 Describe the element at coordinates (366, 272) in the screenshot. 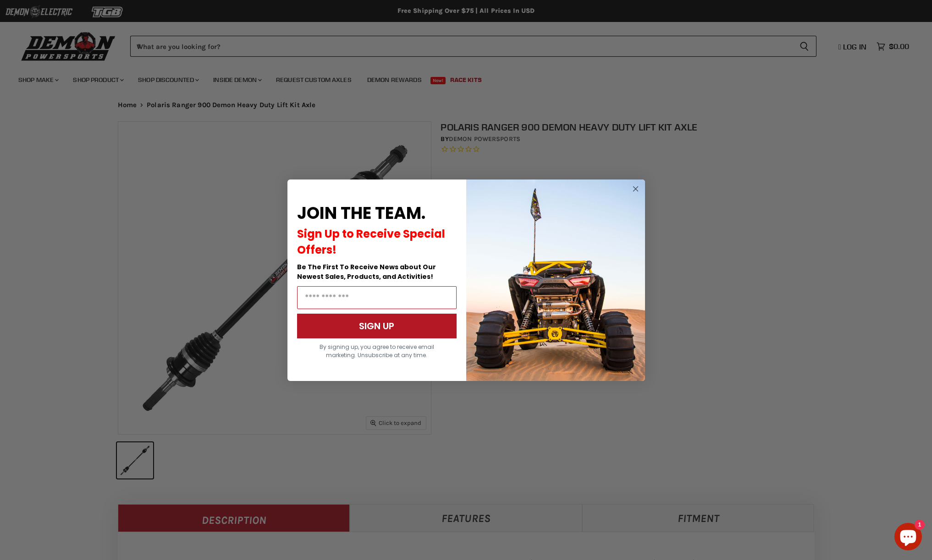

I see `span: Be The First To Receive News about Our Newest Sales, Products, and Activities!` at that location.